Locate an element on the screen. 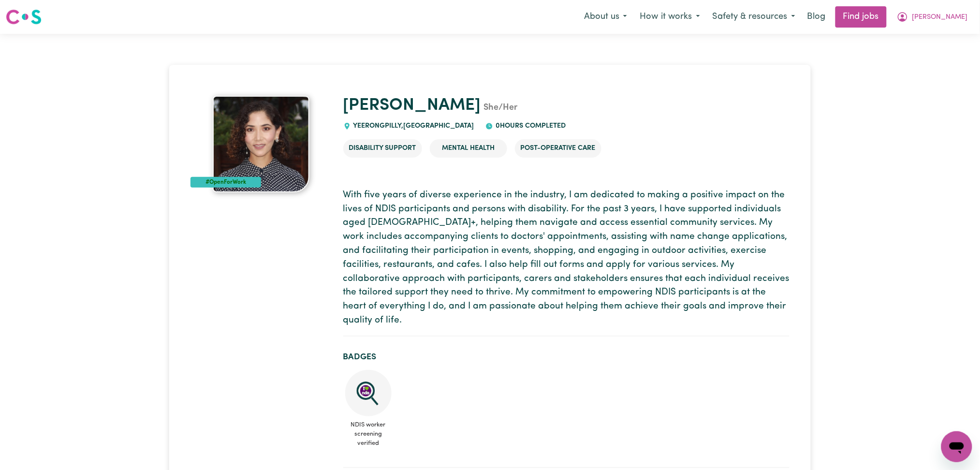 The width and height of the screenshot is (980, 470). button: Safety & resources is located at coordinates (754, 17).